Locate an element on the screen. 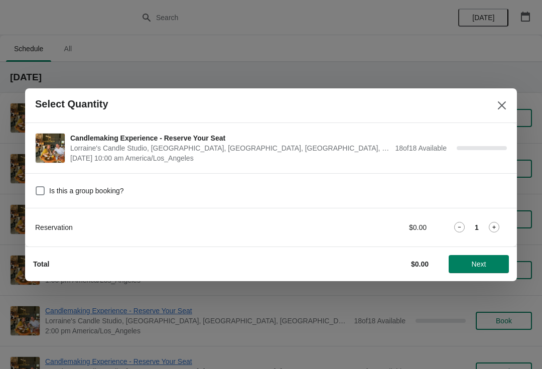 The height and width of the screenshot is (369, 542). button: Next is located at coordinates (479, 264).